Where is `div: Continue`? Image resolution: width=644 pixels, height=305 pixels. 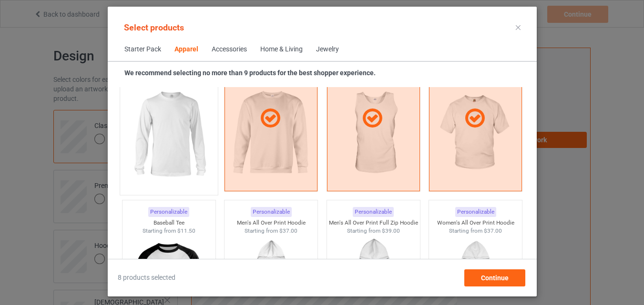
div: Continue is located at coordinates (494, 278).